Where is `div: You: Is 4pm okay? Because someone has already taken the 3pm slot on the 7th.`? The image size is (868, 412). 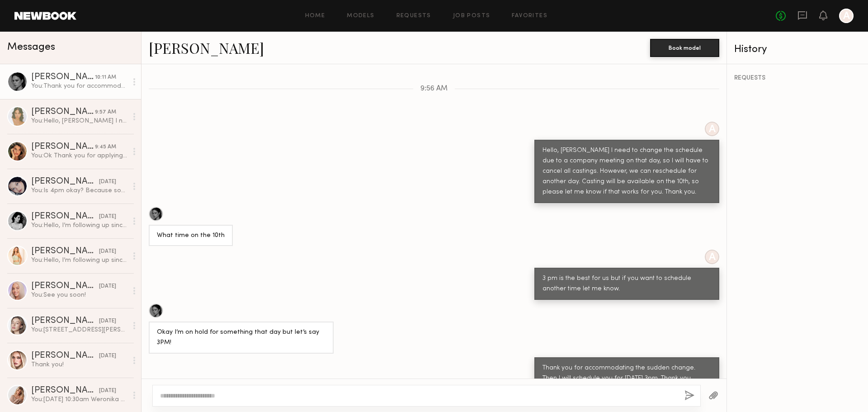 div: You: Is 4pm okay? Because someone has already taken the 3pm slot on the 7th. is located at coordinates (79, 190).